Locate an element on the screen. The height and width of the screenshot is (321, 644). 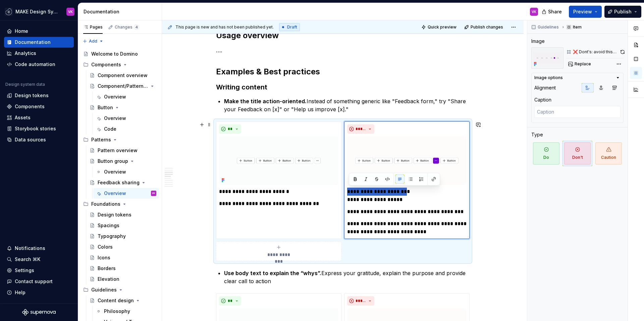
div: Typography is located at coordinates (112, 236).